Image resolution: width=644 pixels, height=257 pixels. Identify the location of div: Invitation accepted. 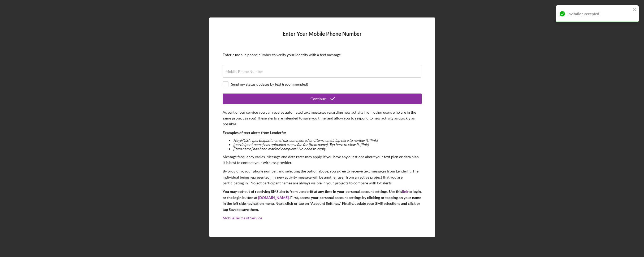
(599, 14).